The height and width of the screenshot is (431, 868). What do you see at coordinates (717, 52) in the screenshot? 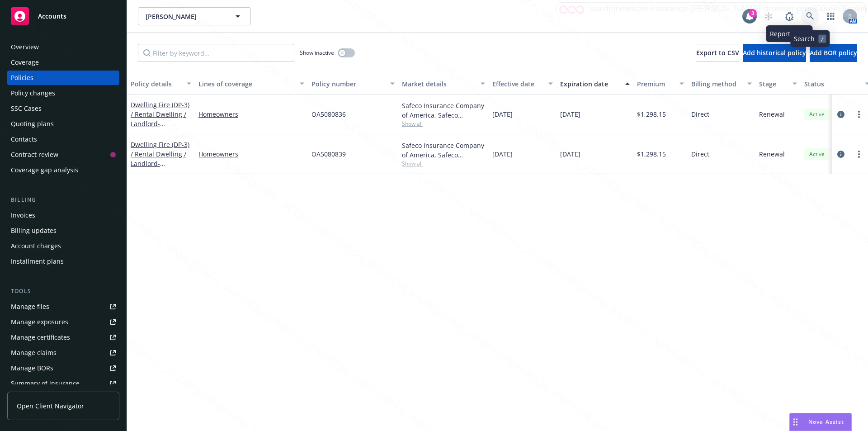
I see `span: Export to CSV` at bounding box center [717, 52].